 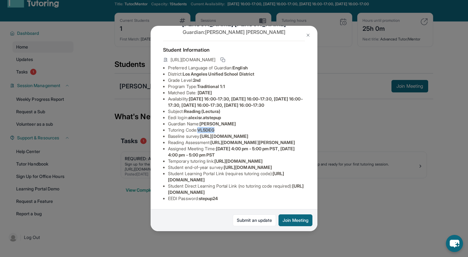 What do you see at coordinates (308, 35) in the screenshot?
I see `img: Close Icon` at bounding box center [308, 35].